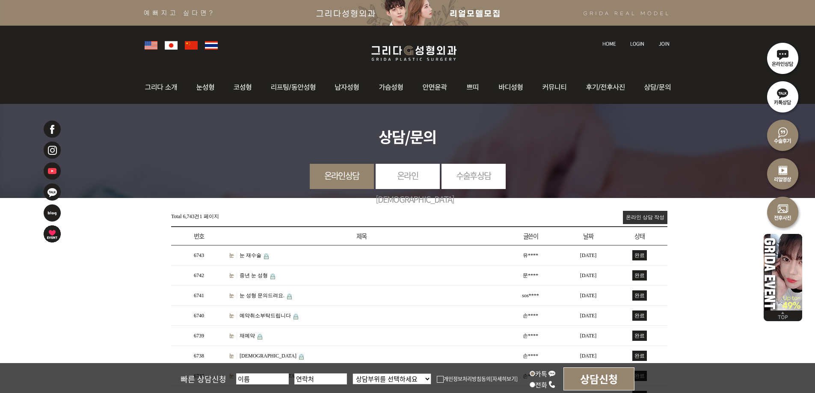 The image size is (815, 393). Describe the element at coordinates (473, 175) in the screenshot. I see `a: 수술후상담` at that location.